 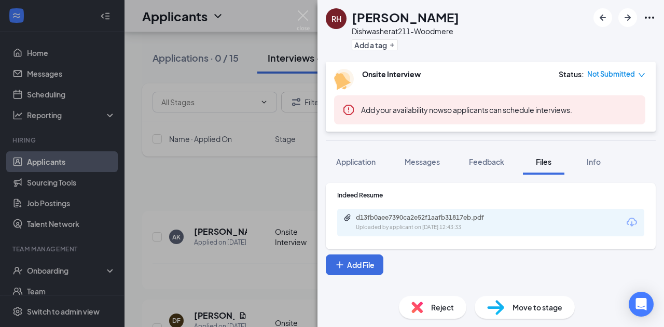 What do you see at coordinates (349, 110) in the screenshot?
I see `svg: Error` at bounding box center [349, 110].